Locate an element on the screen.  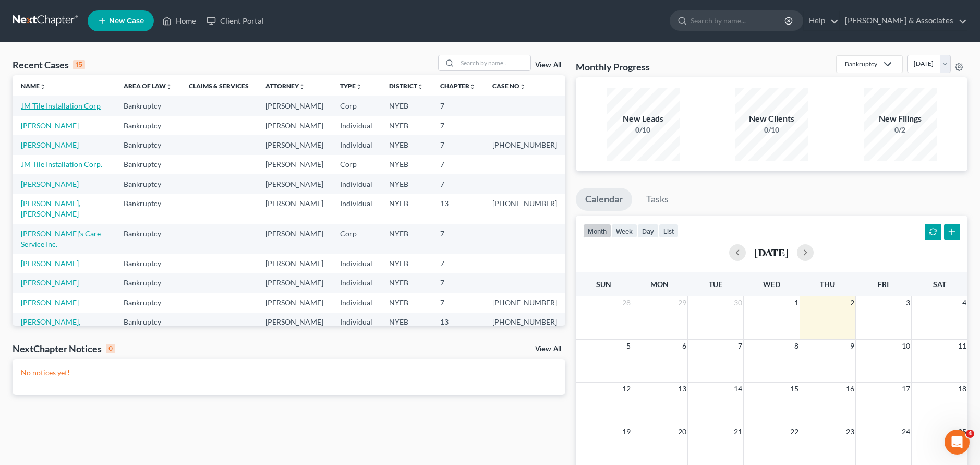
a: Nameunfold_more is located at coordinates (33, 85).